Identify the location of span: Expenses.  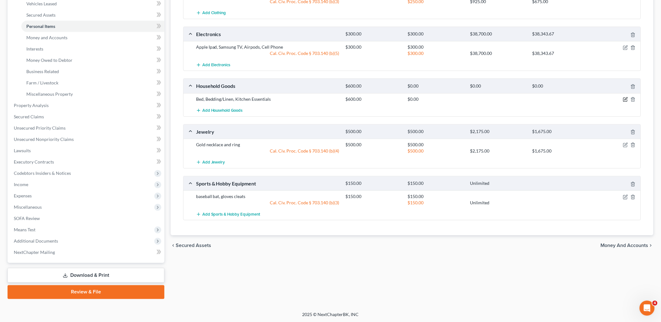
(23, 195).